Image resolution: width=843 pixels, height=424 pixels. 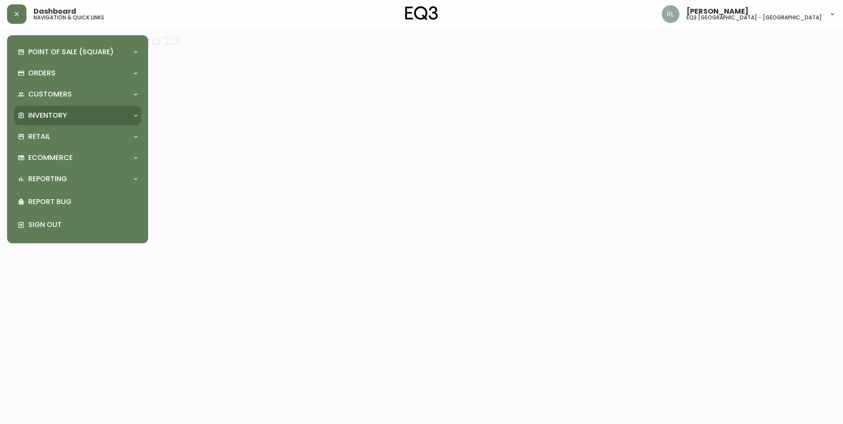 What do you see at coordinates (78, 137) in the screenshot?
I see `div: Retail` at bounding box center [78, 137].